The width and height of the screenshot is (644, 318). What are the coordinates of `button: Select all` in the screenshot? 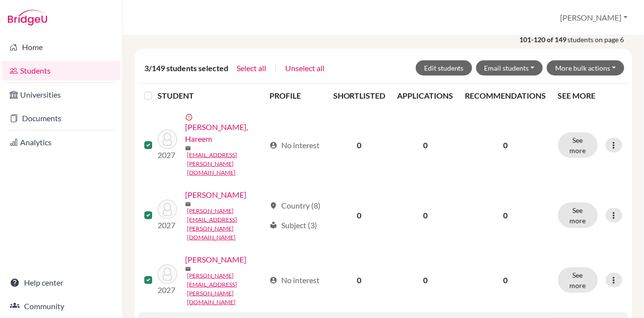 It's located at (252, 68).